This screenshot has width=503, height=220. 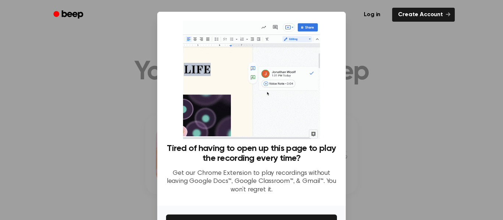 I want to click on a: Create Account, so click(x=423, y=15).